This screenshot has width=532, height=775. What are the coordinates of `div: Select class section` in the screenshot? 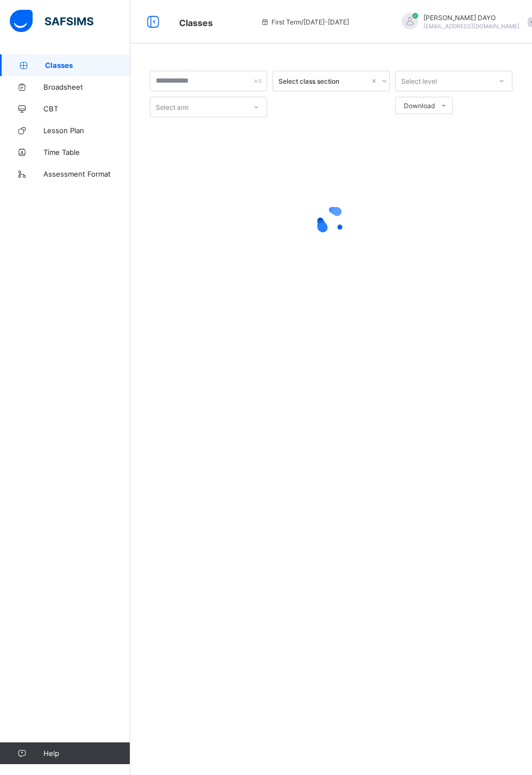 It's located at (325, 81).